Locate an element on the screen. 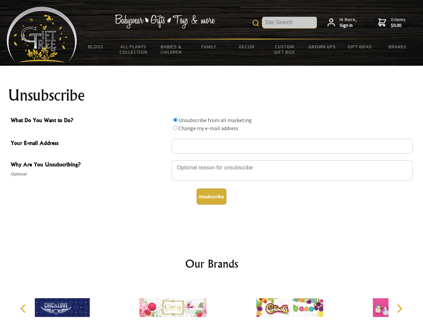  span: Hi there, is located at coordinates (348, 22).